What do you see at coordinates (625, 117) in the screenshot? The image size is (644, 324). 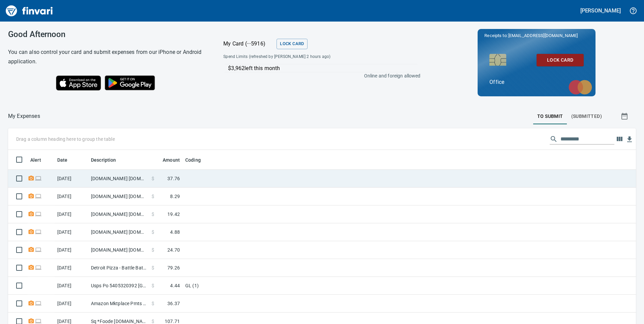 I see `button: Show transactions within a particular date range` at bounding box center [625, 117].